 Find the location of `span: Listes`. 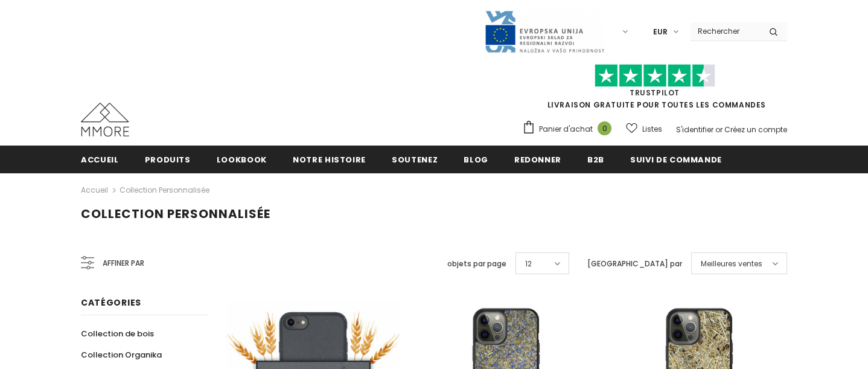

span: Listes is located at coordinates (652, 129).